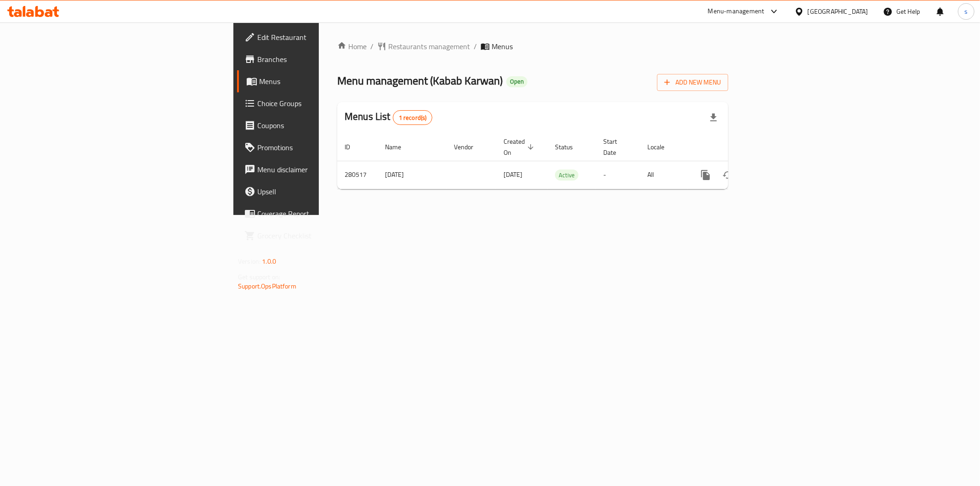 This screenshot has width=980, height=486. I want to click on div: Menu-management, so click(737, 11).